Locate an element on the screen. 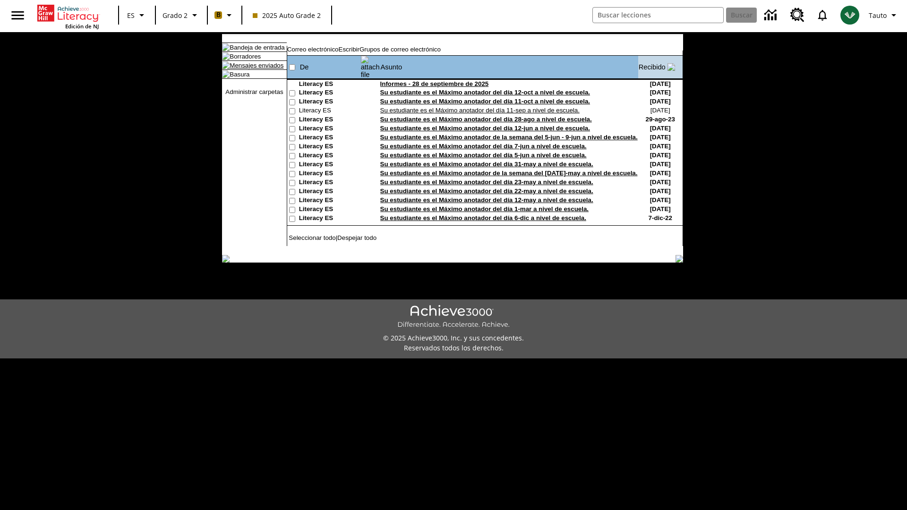  img: folder_icon_pick.gif is located at coordinates (226, 47).